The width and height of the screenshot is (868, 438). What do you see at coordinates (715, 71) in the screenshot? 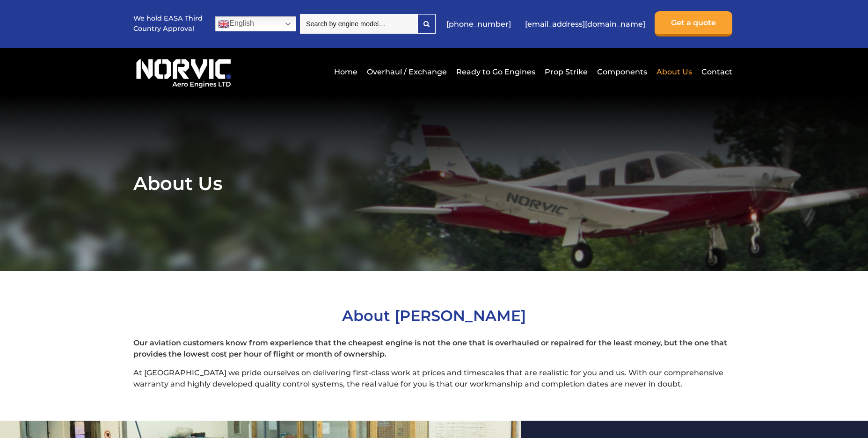
I see `a: Contact` at bounding box center [715, 71].